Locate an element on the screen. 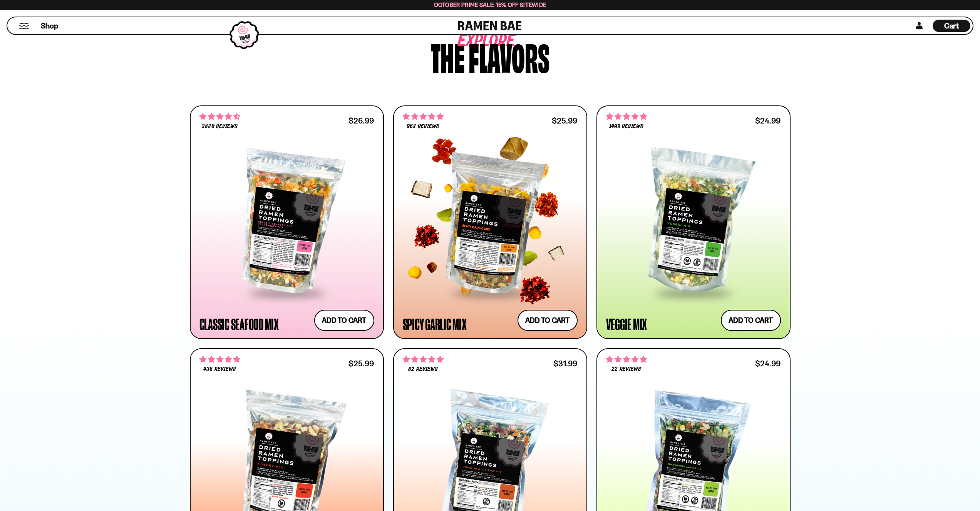  div: Spicy Garlic Mix is located at coordinates (435, 324).